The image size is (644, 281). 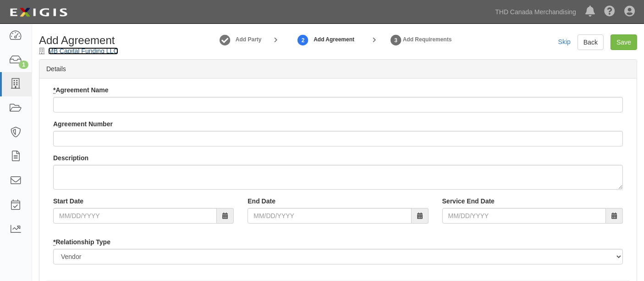 What do you see at coordinates (23, 65) in the screenshot?
I see `div: 1` at bounding box center [23, 65].